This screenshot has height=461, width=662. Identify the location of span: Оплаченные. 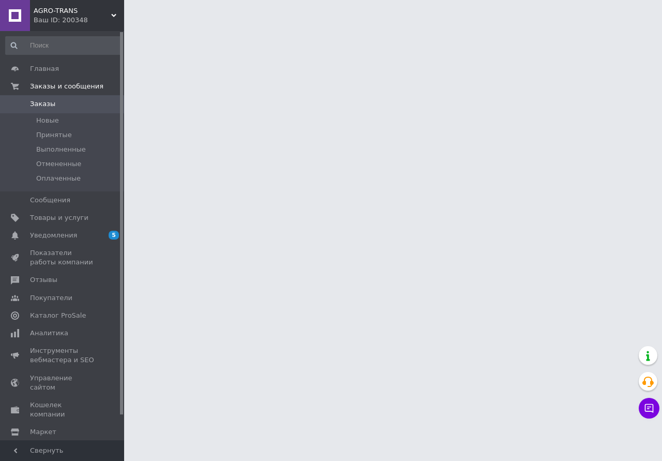
(58, 178).